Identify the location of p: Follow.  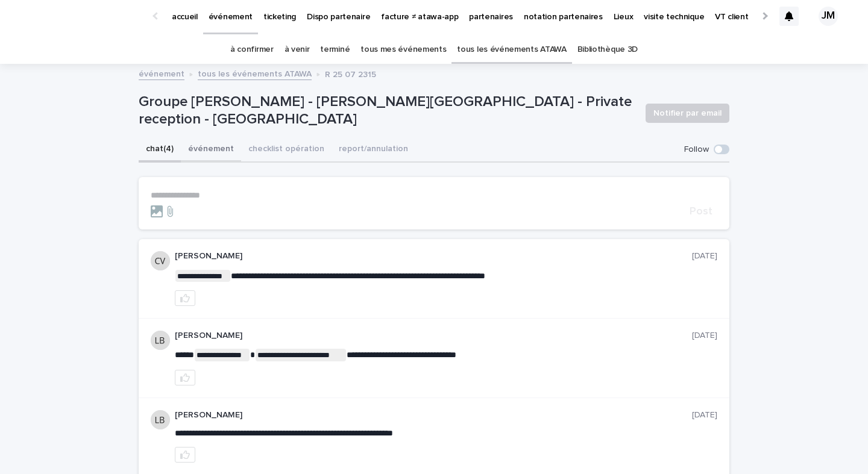
(696, 149).